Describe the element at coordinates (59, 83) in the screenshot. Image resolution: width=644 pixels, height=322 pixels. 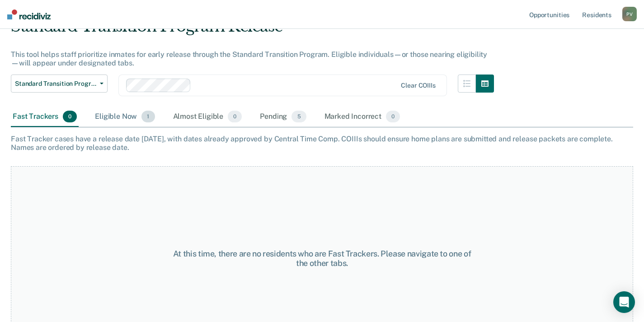
I see `button: Standard Transition Program Release` at that location.